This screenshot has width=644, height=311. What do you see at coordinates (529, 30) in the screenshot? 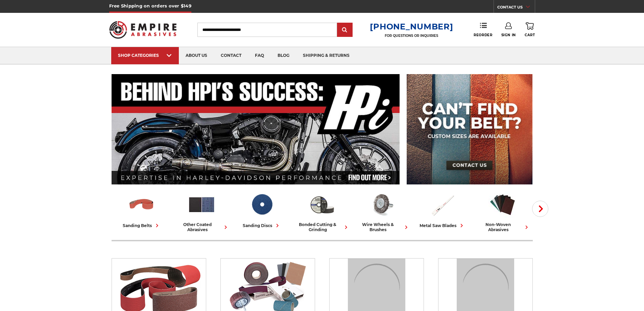
I see `a: Cart` at bounding box center [529, 30].